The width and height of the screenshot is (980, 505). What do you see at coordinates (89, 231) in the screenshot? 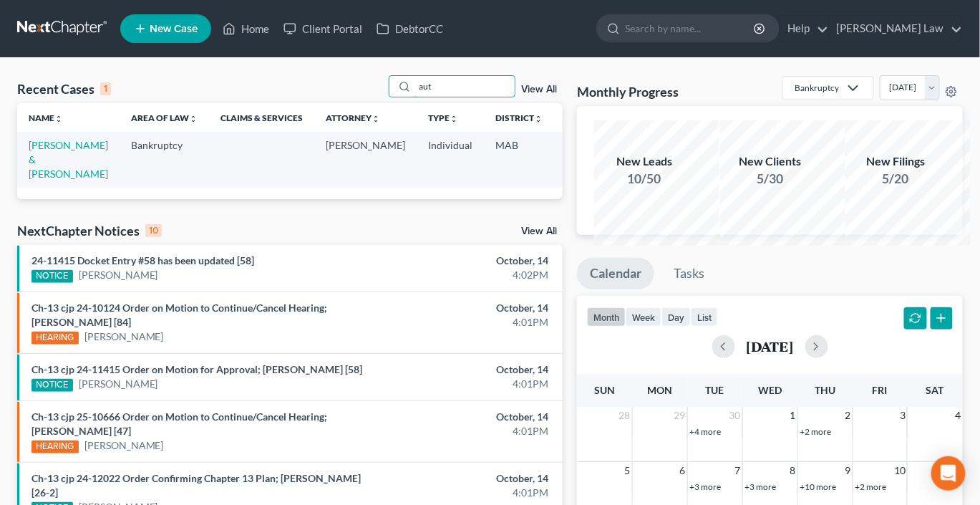
I see `div: NextChapter Notices` at bounding box center [89, 231].